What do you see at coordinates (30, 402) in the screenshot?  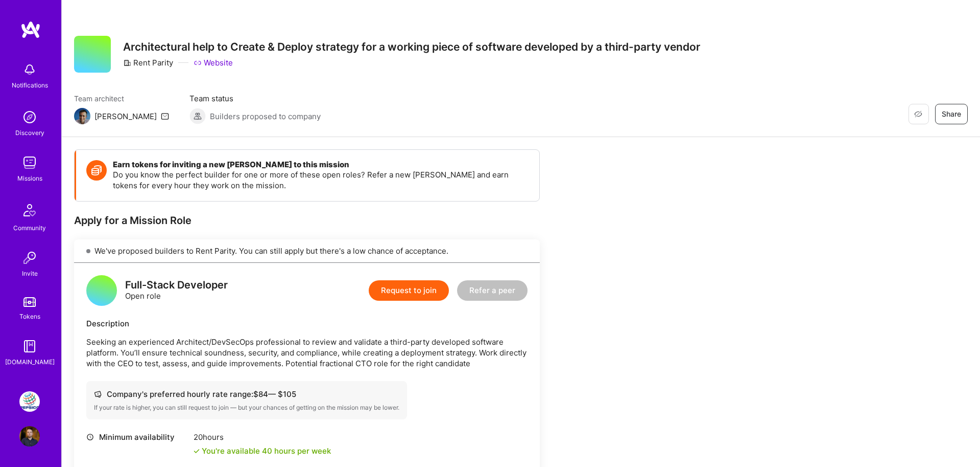 I see `img: PepsiCo: SodaStream Intl. 2024 AOP` at bounding box center [30, 402].